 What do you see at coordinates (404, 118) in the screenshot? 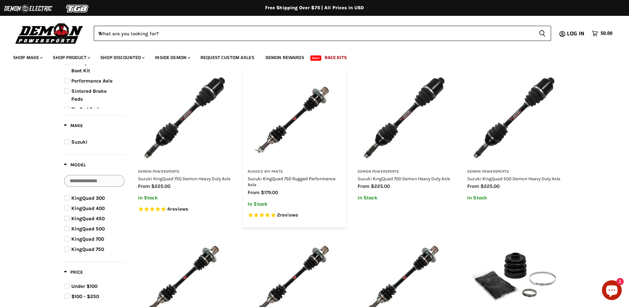
I see `img: Suzuki KingQuad 700 Demon Heavy Duty Axle` at bounding box center [404, 118].